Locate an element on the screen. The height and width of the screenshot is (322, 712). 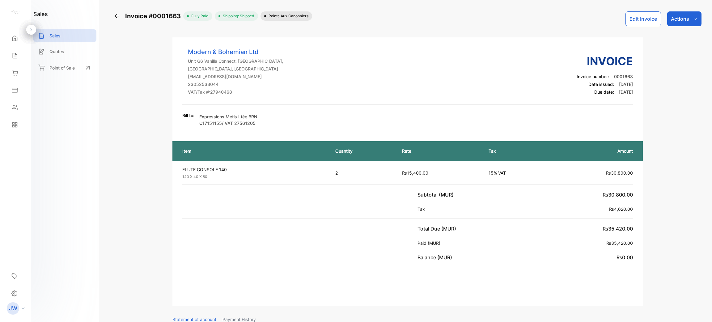
span: Due date: is located at coordinates (604, 92).